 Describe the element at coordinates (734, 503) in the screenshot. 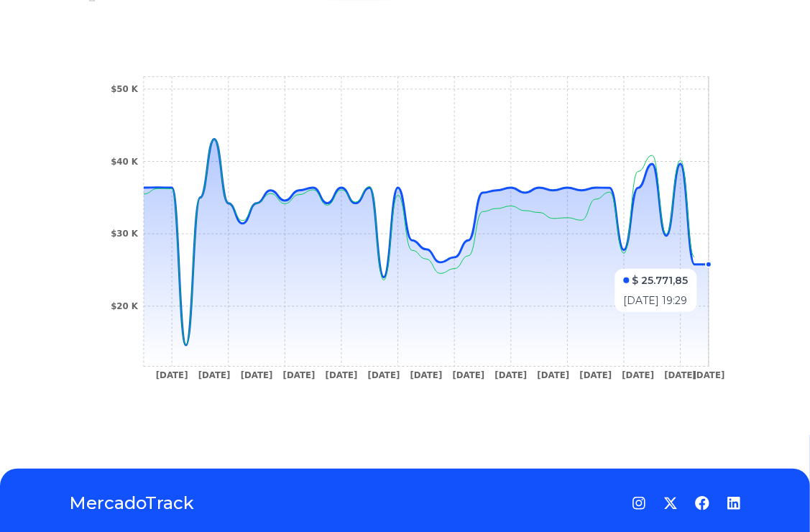

I see `a: LinkedIn` at that location.